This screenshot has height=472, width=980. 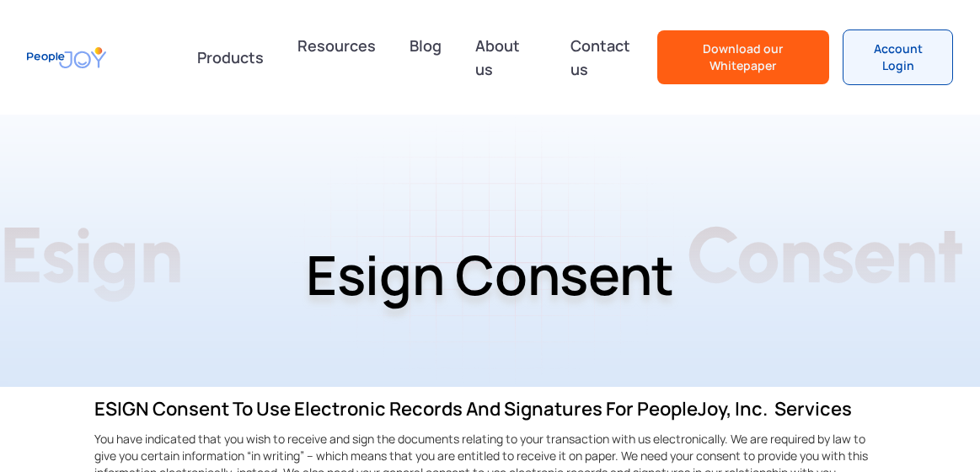 What do you see at coordinates (505, 57) in the screenshot?
I see `a: About us` at bounding box center [505, 57].